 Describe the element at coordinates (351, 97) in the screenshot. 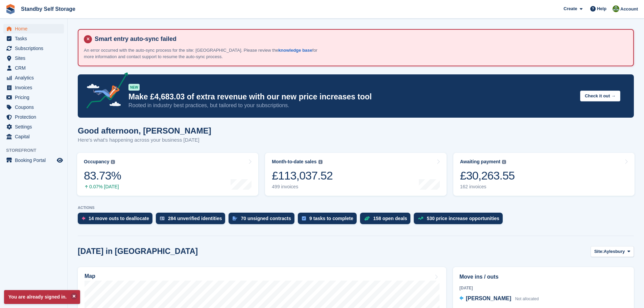

I see `p: Make £4,683.03 of extra revenue with our new price increases tool` at that location.